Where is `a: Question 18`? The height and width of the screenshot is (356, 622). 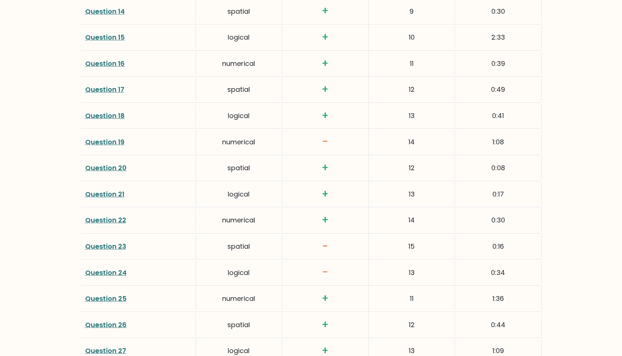 a: Question 18 is located at coordinates (105, 116).